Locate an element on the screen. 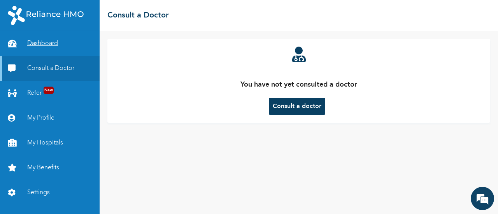 The height and width of the screenshot is (214, 498). img: d_794563401_company_1708531726252_794563401 is located at coordinates (23, 49).